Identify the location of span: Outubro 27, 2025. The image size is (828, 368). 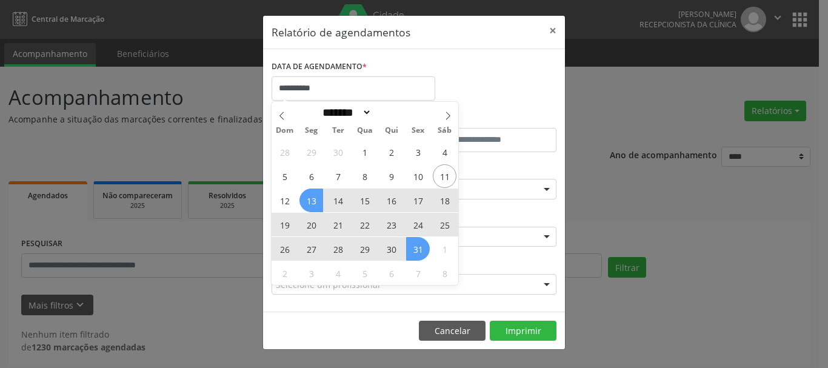
(311, 249).